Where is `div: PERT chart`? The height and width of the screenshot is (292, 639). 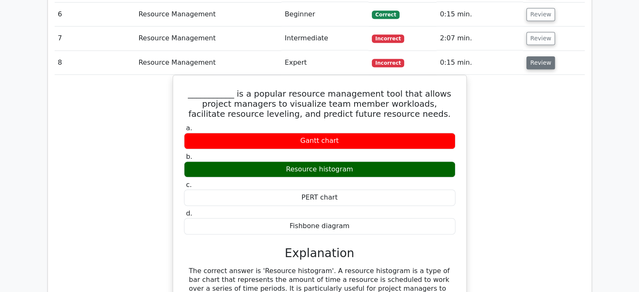 div: PERT chart is located at coordinates (320, 197).